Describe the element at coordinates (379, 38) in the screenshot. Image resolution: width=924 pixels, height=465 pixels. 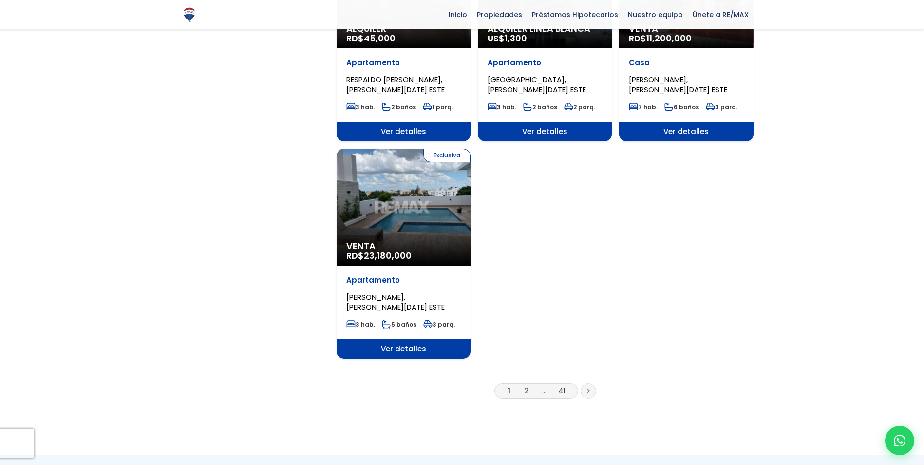
I see `span: 45,000` at that location.